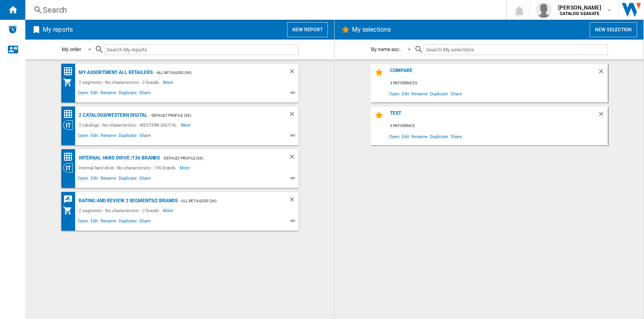 This screenshot has width=644, height=319. What do you see at coordinates (498, 126) in the screenshot?
I see `div: 0 reference` at bounding box center [498, 126].